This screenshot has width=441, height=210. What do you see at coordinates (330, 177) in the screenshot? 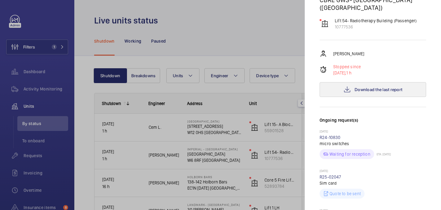
I see `a: R25-02047` at bounding box center [330, 177].